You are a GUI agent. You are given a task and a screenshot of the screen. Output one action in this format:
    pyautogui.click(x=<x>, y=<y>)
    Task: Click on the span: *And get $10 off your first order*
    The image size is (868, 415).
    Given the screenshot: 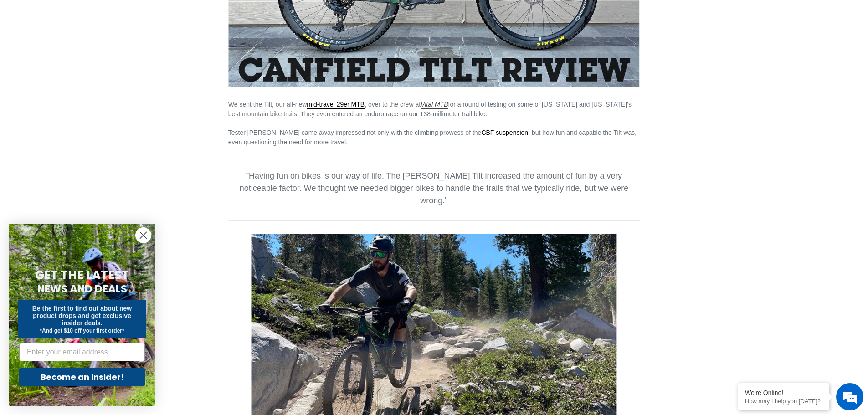 What is the action you would take?
    pyautogui.click(x=82, y=331)
    